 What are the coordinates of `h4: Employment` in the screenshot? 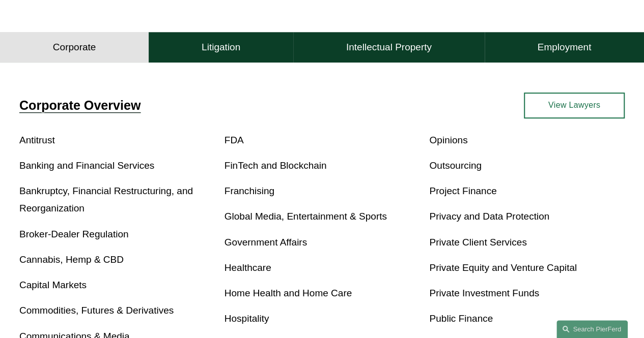 It's located at (564, 47).